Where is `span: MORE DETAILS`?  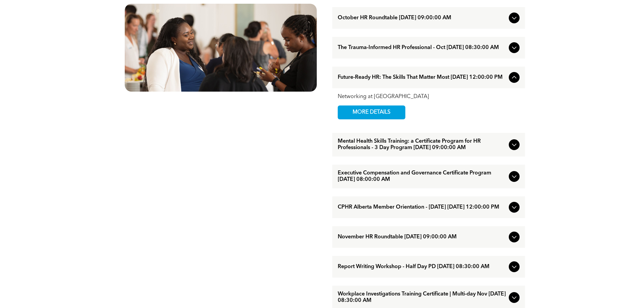 span: MORE DETAILS is located at coordinates (372, 112).